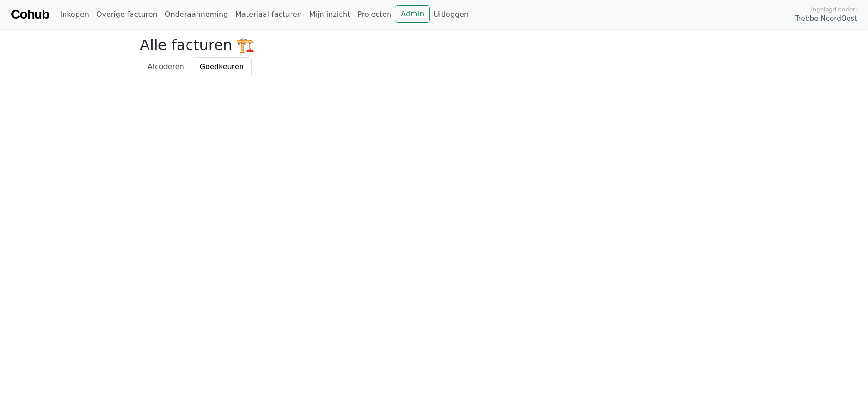 The width and height of the screenshot is (868, 420). I want to click on a: Afcoderen, so click(166, 67).